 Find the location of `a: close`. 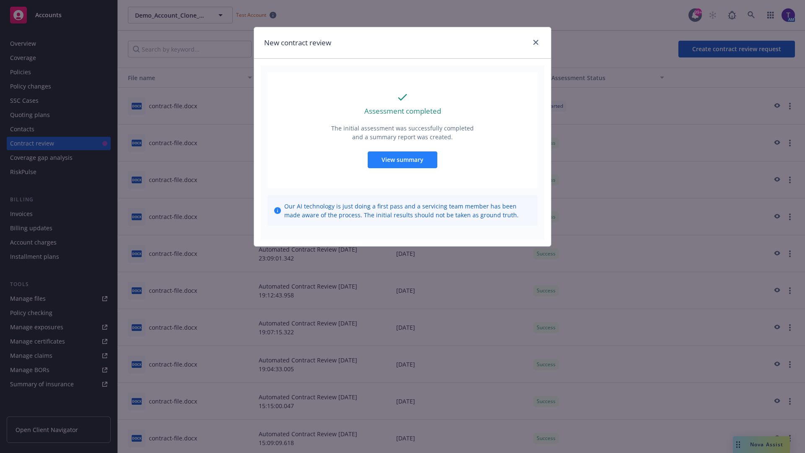

a: close is located at coordinates (536, 42).